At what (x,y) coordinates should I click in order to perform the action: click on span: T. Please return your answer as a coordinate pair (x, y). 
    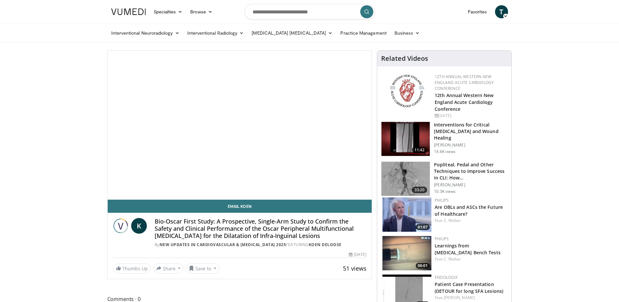
    Looking at the image, I should click on (502, 12).